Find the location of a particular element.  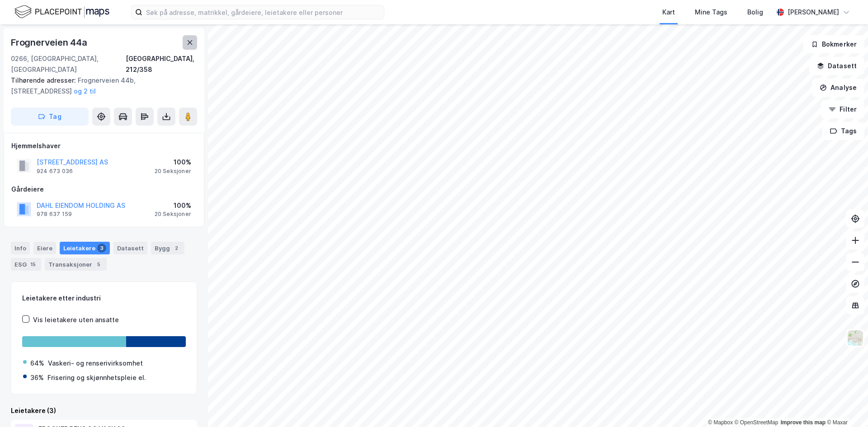

div: 2 is located at coordinates (176, 248).